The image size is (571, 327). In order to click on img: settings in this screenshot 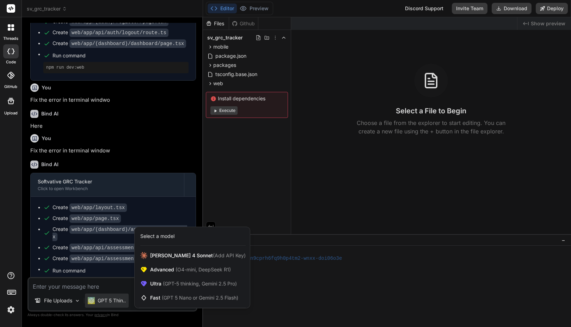, I will do `click(11, 310)`.